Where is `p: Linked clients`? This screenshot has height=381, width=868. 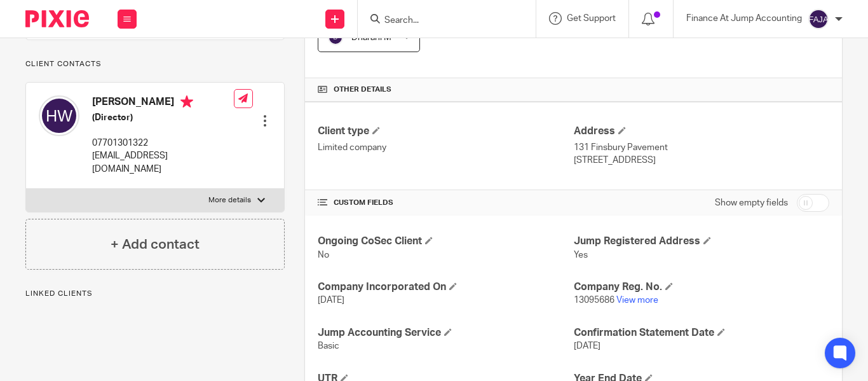 p: Linked clients is located at coordinates (155, 294).